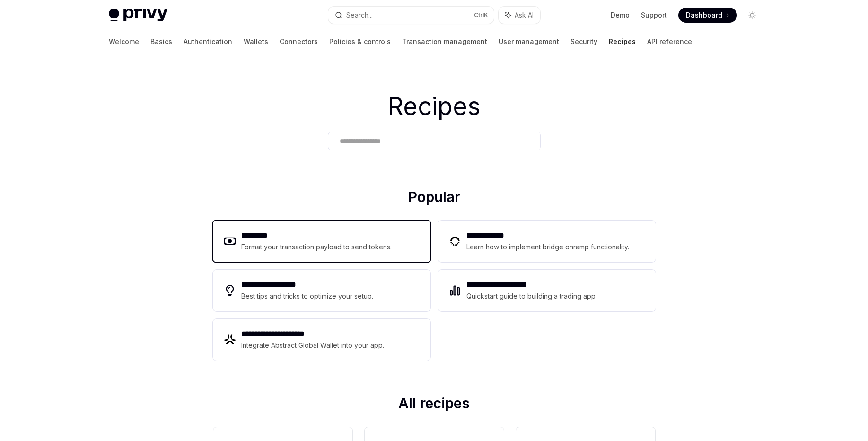  Describe the element at coordinates (654, 15) in the screenshot. I see `a: Support` at that location.